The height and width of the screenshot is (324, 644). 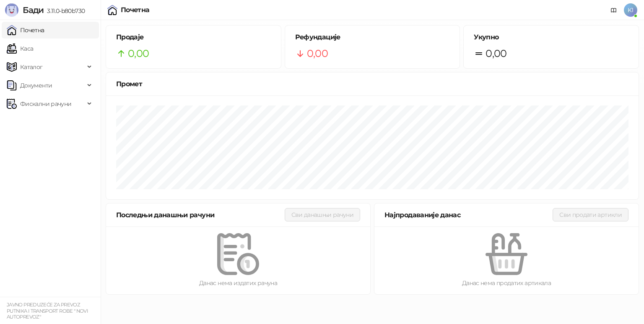 What do you see at coordinates (31, 67) in the screenshot?
I see `span: Каталог` at bounding box center [31, 67].